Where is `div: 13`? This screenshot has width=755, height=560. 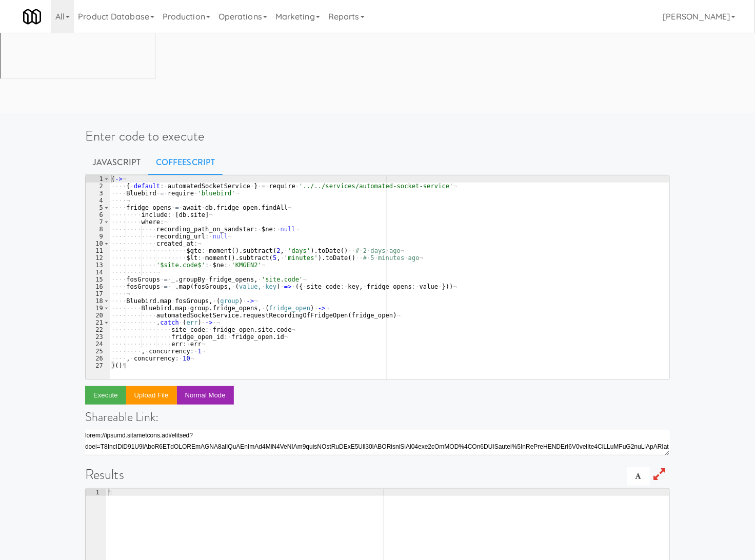
div: 13 is located at coordinates (97, 265).